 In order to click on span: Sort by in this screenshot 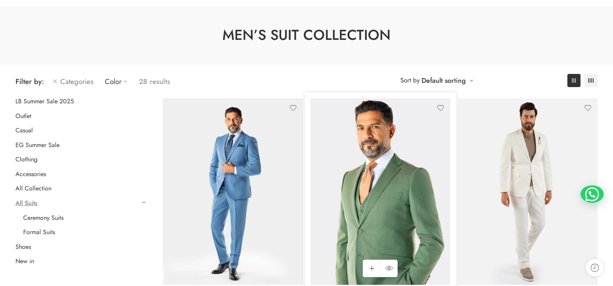, I will do `click(410, 80)`.